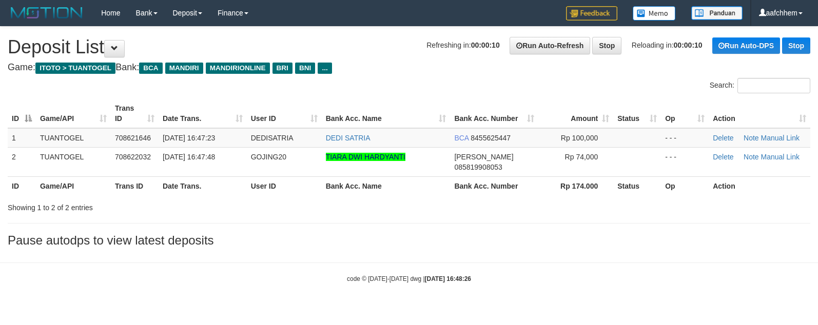  I want to click on th: Op, so click(685, 186).